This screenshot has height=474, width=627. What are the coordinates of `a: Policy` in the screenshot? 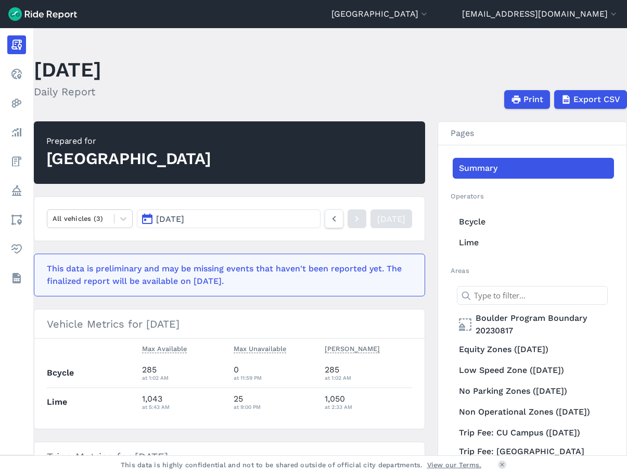 It's located at (17, 190).